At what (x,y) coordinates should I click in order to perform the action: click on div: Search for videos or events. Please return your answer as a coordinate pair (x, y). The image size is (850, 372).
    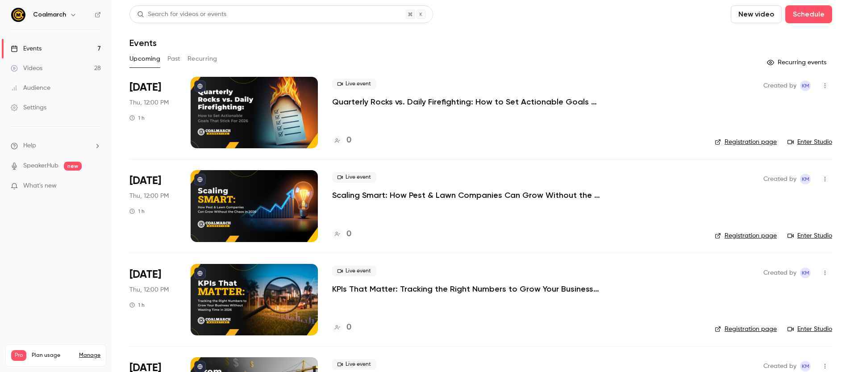
    Looking at the image, I should click on (182, 14).